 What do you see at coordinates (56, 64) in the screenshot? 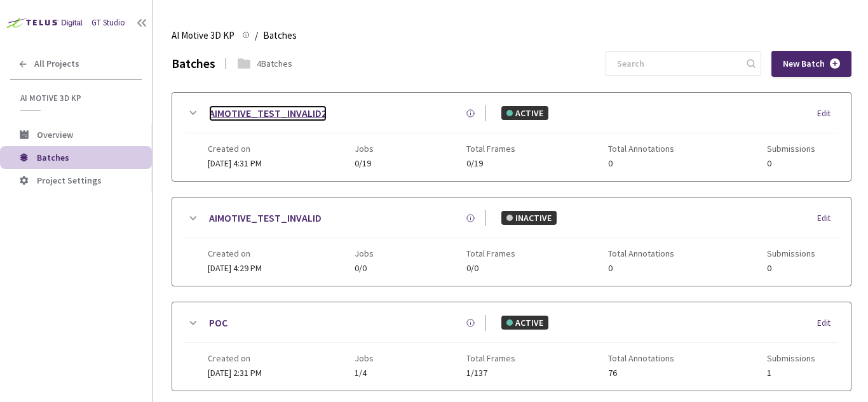
I see `span: All Projects` at bounding box center [56, 64].